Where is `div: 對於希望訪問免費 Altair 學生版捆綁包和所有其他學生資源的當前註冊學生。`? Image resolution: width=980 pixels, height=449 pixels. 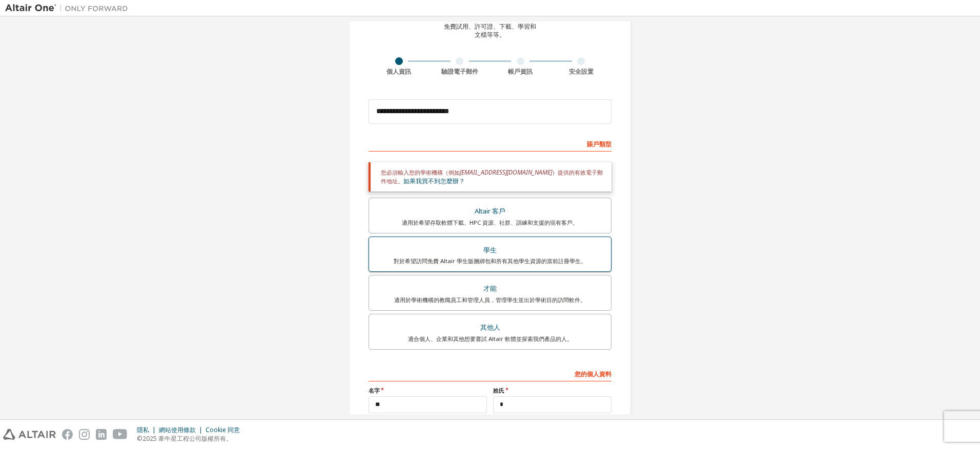 div: 對於希望訪問免費 Altair 學生版捆綁包和所有其他學生資源的當前註冊學生。 is located at coordinates (490, 261).